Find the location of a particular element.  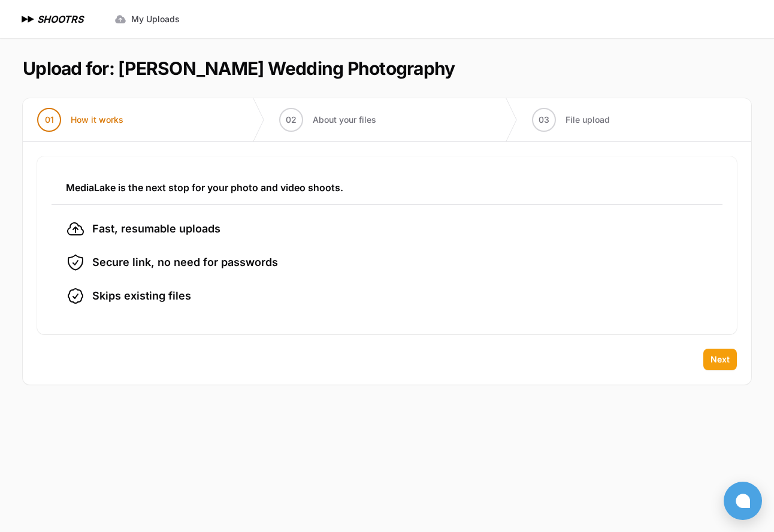

span: Skips existing files is located at coordinates (142, 296).